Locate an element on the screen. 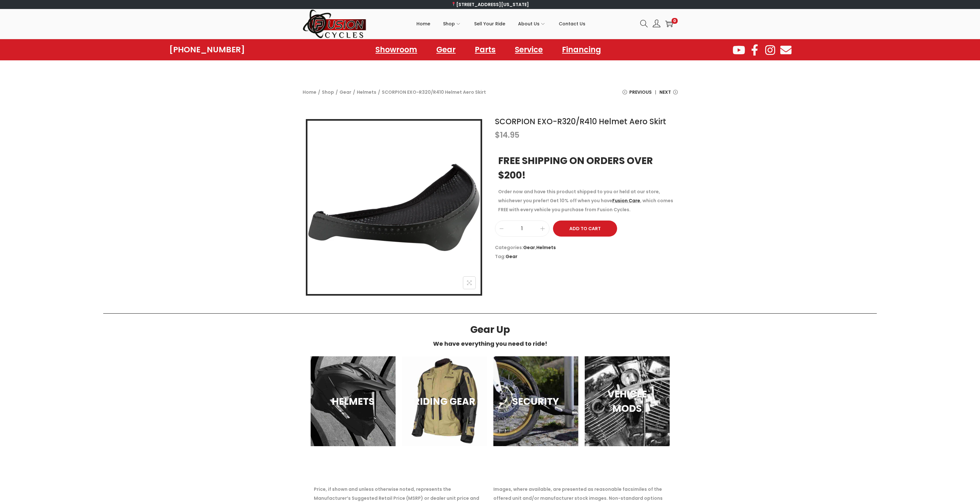 The height and width of the screenshot is (503, 980). a: Sell Your Ride is located at coordinates (490, 23).